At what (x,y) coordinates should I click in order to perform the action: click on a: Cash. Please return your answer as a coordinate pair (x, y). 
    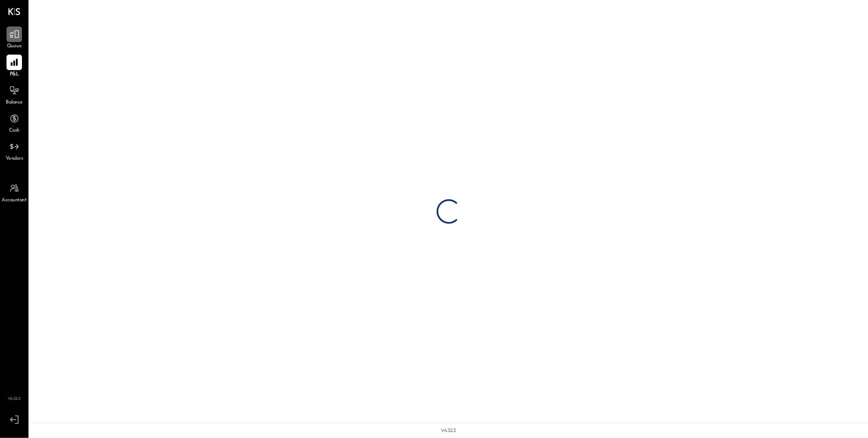
    Looking at the image, I should click on (14, 123).